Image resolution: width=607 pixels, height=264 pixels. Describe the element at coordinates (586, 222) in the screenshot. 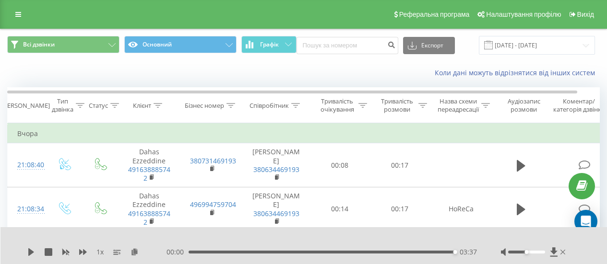

I see `div: Open Intercom Messenger` at that location.